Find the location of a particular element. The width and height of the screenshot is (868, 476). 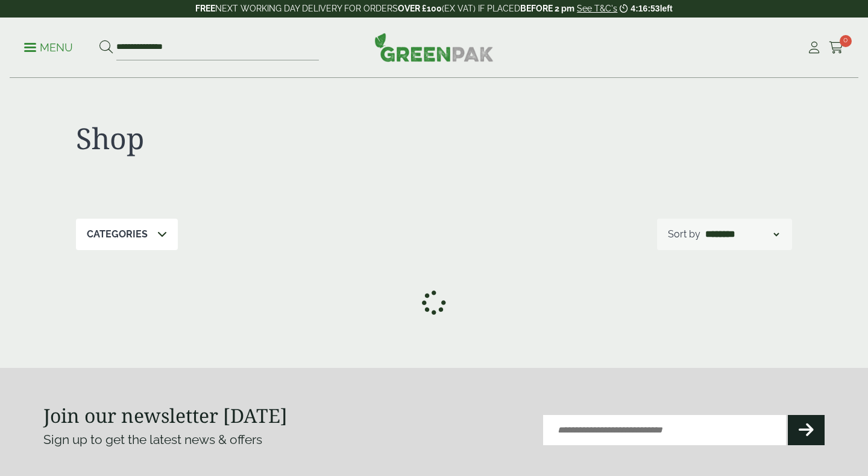

span: left is located at coordinates (667, 8).